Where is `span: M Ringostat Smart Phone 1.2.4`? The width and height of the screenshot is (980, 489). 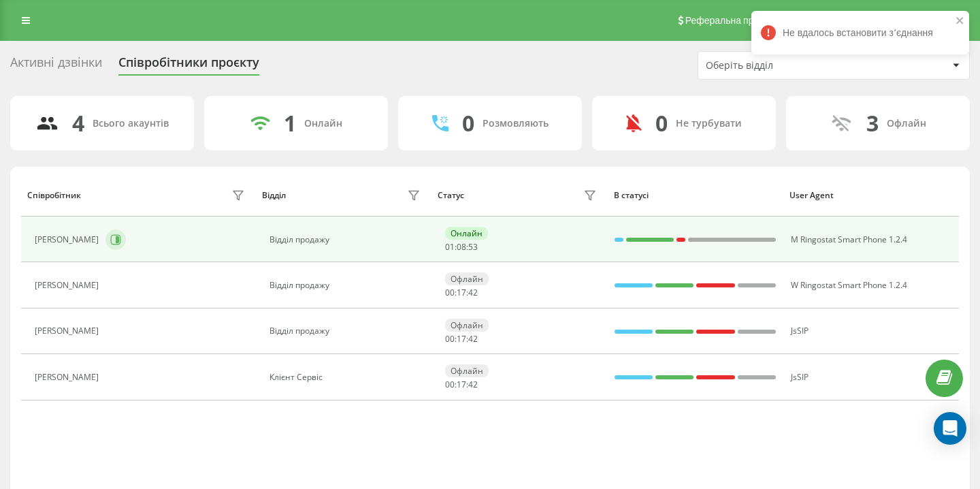
span: M Ringostat Smart Phone 1.2.4 is located at coordinates (849, 239).